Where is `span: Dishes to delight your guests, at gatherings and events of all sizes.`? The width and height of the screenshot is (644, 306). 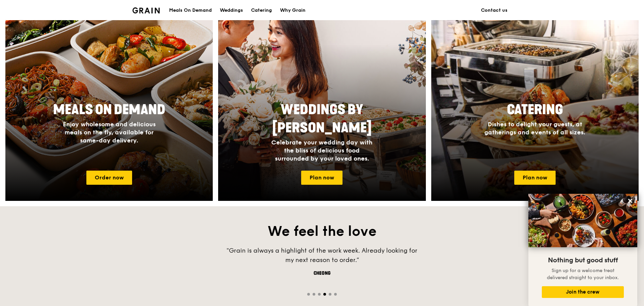 span: Dishes to delight your guests, at gatherings and events of all sizes. is located at coordinates (535, 128).